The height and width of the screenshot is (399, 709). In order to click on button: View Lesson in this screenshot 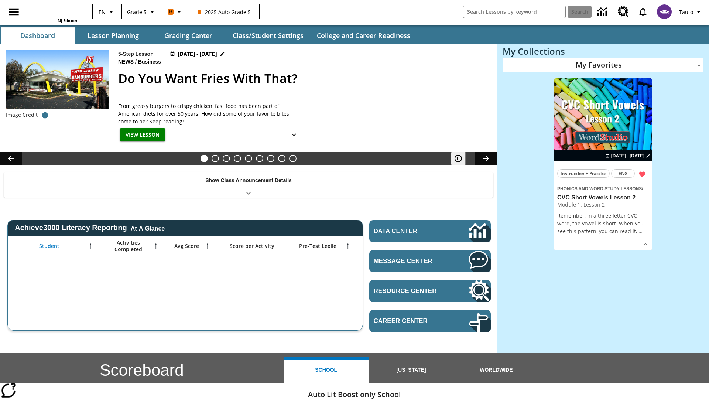, I will do `click(143, 135)`.